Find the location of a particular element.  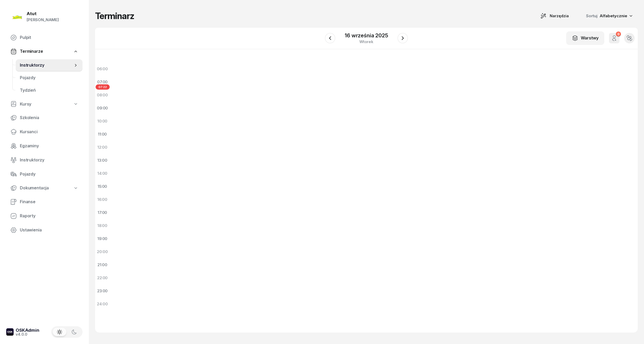

div: 12:00 is located at coordinates (102, 148).